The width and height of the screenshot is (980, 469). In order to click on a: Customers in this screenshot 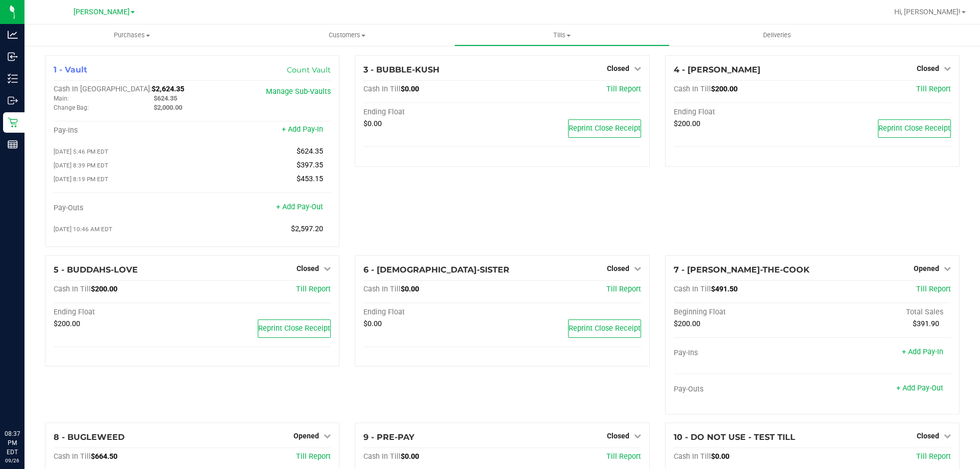, I will do `click(347, 36)`.